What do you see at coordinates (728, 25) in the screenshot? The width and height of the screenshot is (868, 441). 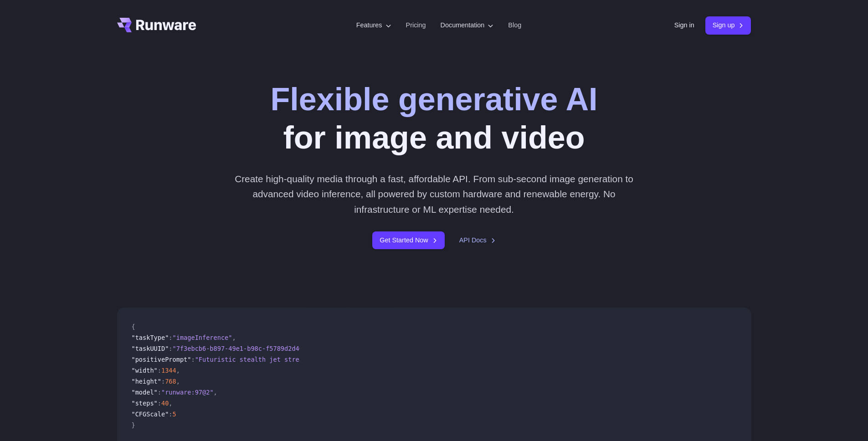 I see `a: Sign up` at bounding box center [728, 25].